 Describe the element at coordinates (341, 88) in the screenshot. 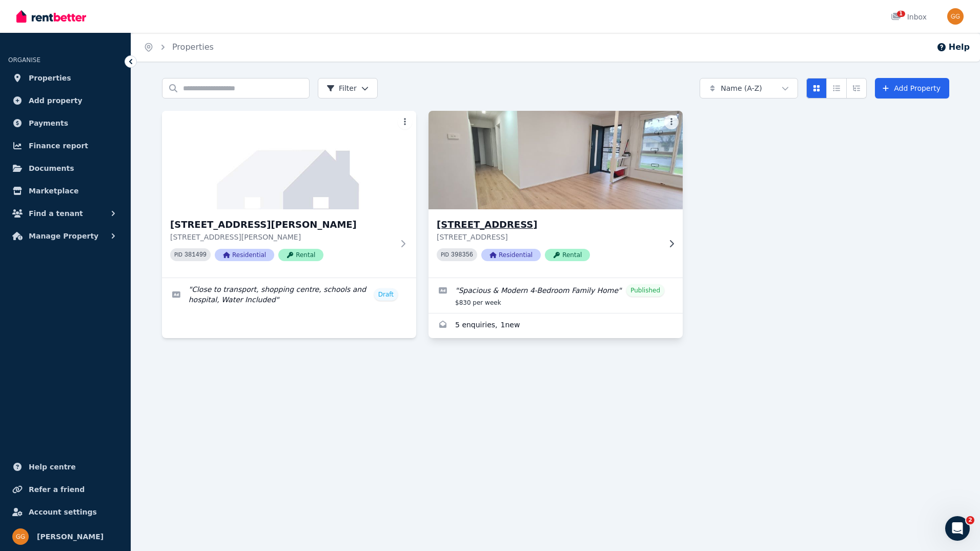

I see `span: Filter` at that location.